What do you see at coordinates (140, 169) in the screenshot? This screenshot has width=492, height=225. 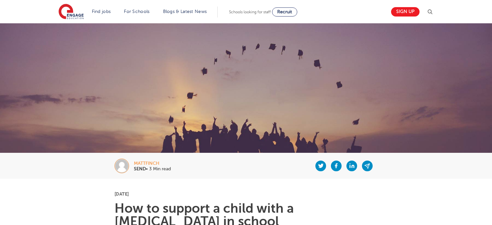 I see `b: SEND` at bounding box center [140, 169].